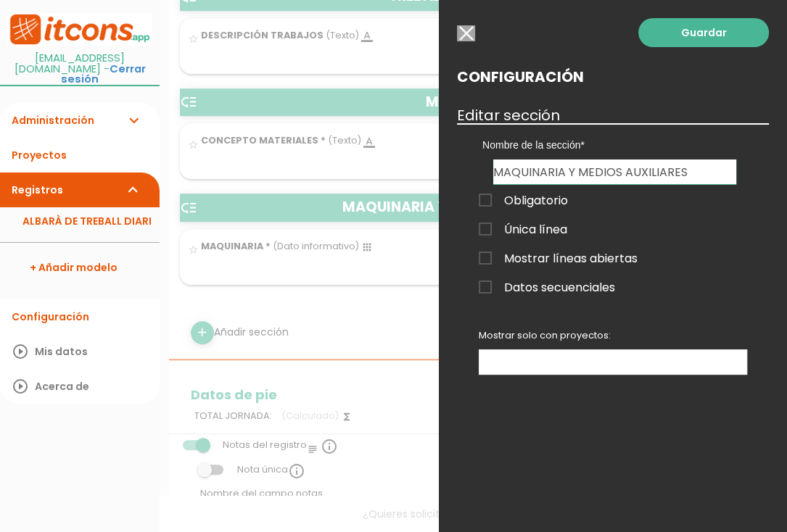  I want to click on h3: Editar sección, so click(613, 115).